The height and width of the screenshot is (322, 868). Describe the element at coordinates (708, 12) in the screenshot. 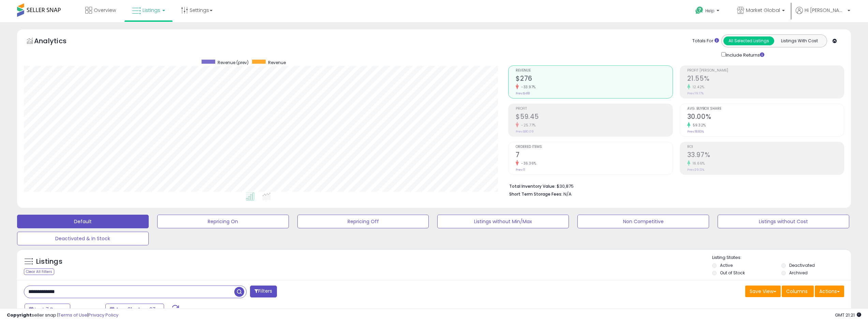

I see `a: Help` at that location.